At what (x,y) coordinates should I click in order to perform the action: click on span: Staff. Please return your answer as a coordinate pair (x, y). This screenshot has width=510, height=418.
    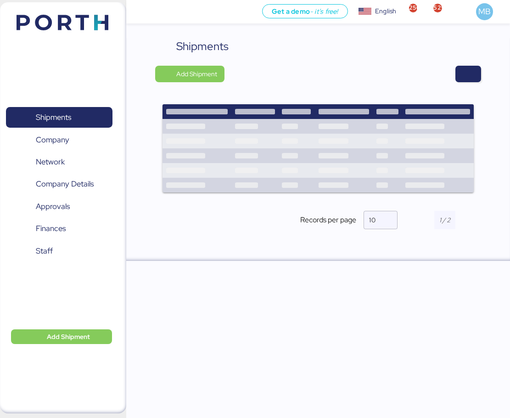
    Looking at the image, I should click on (44, 251).